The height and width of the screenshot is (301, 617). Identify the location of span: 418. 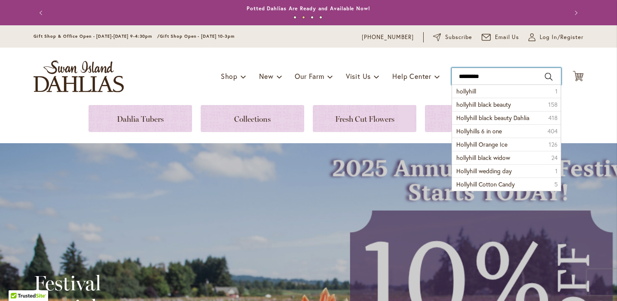
(553, 118).